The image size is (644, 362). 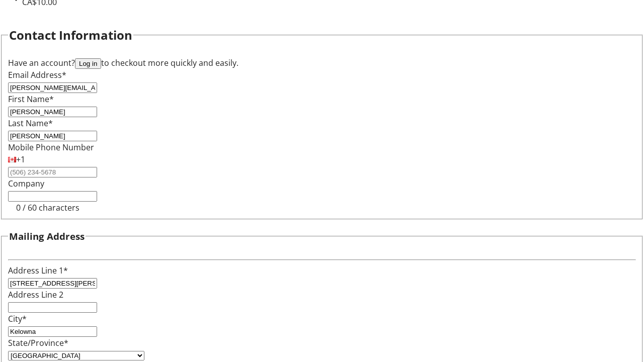 What do you see at coordinates (47, 236) in the screenshot?
I see `h3: Mailing Address` at bounding box center [47, 236].